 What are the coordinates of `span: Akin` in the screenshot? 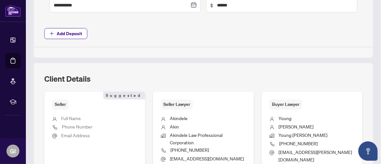 It's located at (174, 127).